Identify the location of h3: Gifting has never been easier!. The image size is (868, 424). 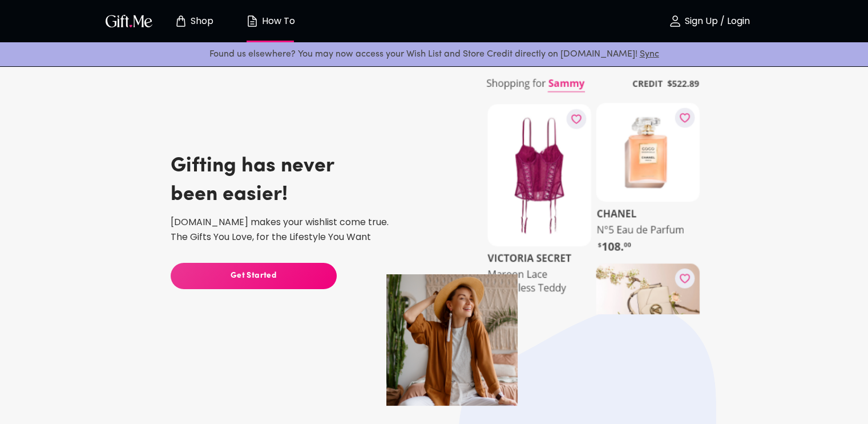
(252, 180).